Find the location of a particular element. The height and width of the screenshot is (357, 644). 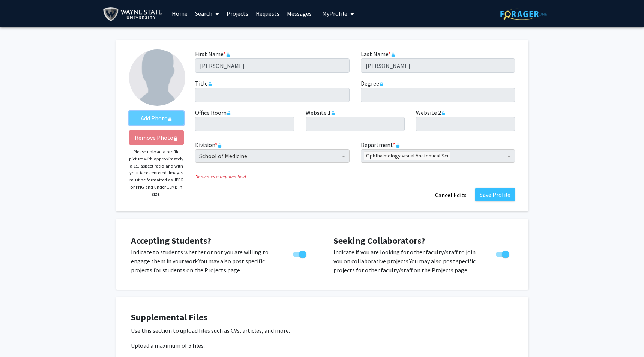

p: Upload a maximum of 5 files. is located at coordinates (322, 346).